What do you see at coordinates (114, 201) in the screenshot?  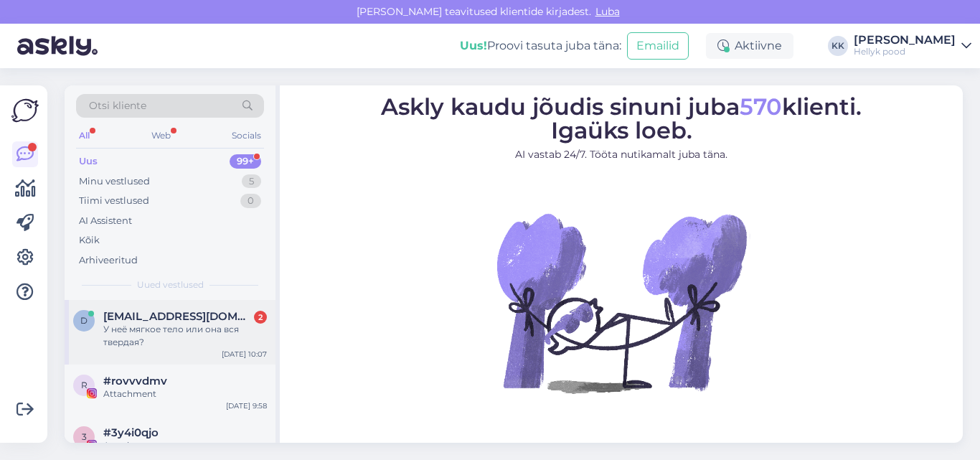 I see `div: Tiimi vestlused` at bounding box center [114, 201].